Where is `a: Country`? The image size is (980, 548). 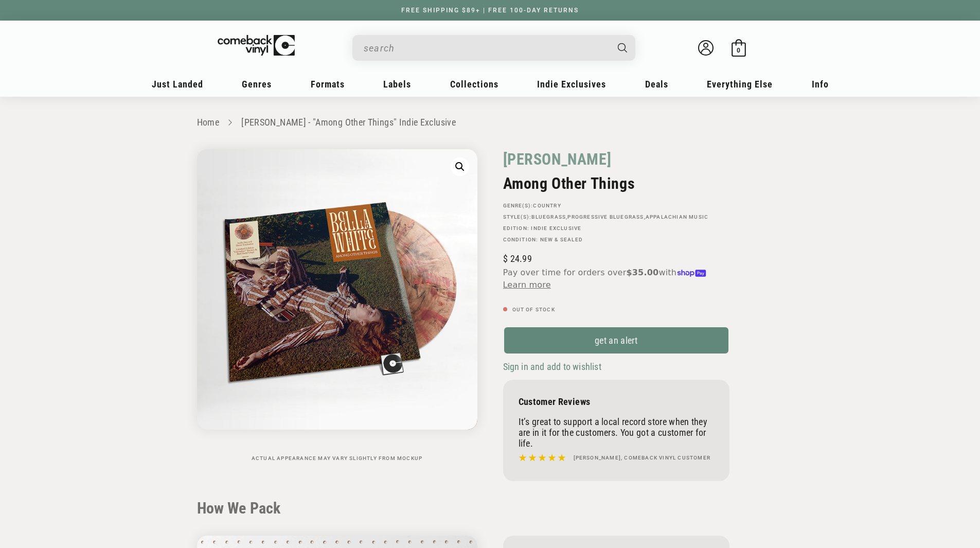
a: Country is located at coordinates (547, 205).